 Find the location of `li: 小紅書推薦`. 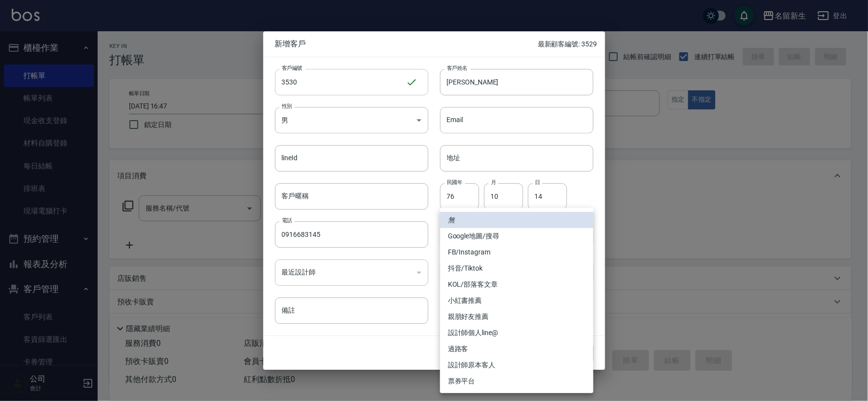

li: 小紅書推薦 is located at coordinates (517, 301).